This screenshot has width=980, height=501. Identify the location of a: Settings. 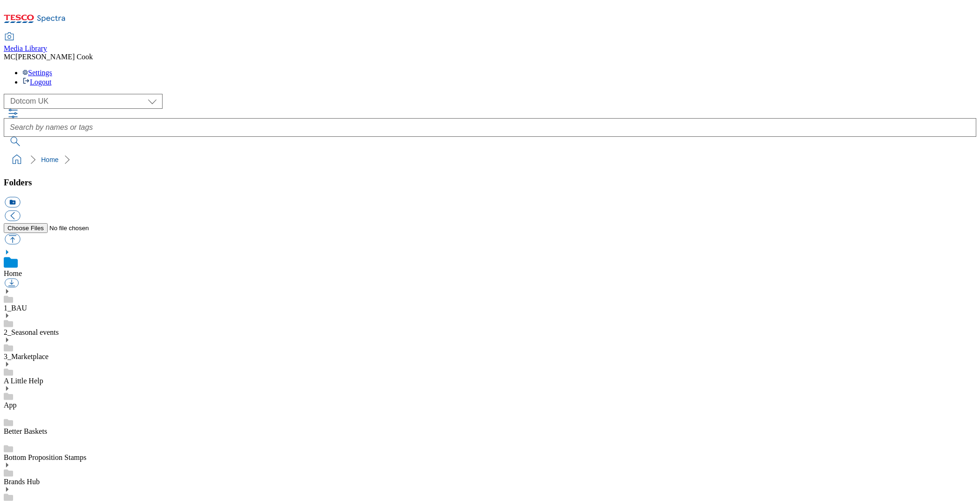
(38, 72).